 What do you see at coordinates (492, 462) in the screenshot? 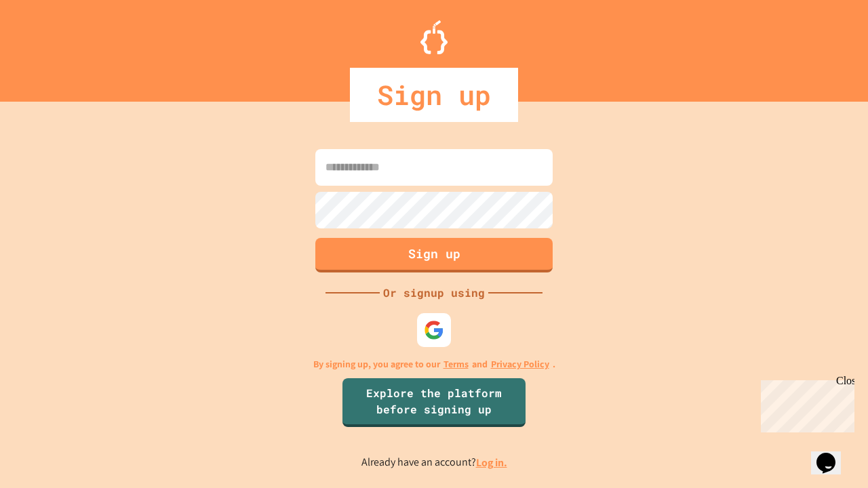
I see `a: Log in.` at bounding box center [492, 462].